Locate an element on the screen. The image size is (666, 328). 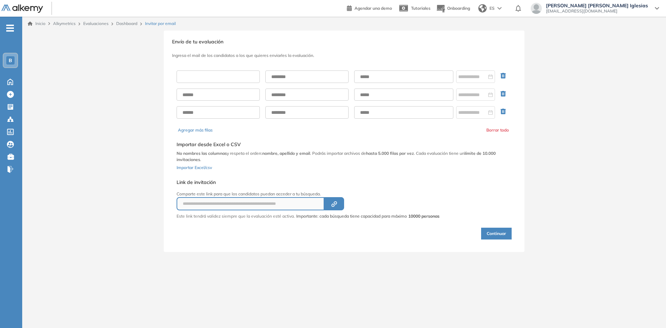
span: Tutoriales is located at coordinates (421, 8).